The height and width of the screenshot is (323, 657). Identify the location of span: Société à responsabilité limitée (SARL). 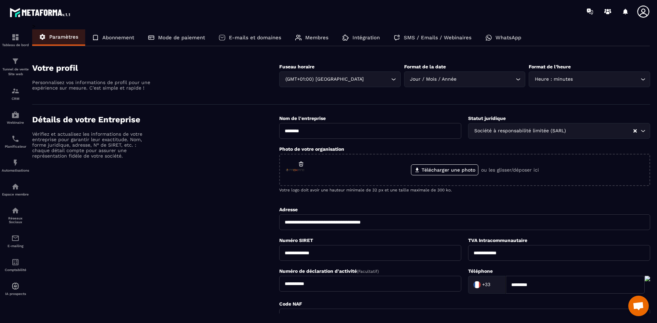
(519, 131).